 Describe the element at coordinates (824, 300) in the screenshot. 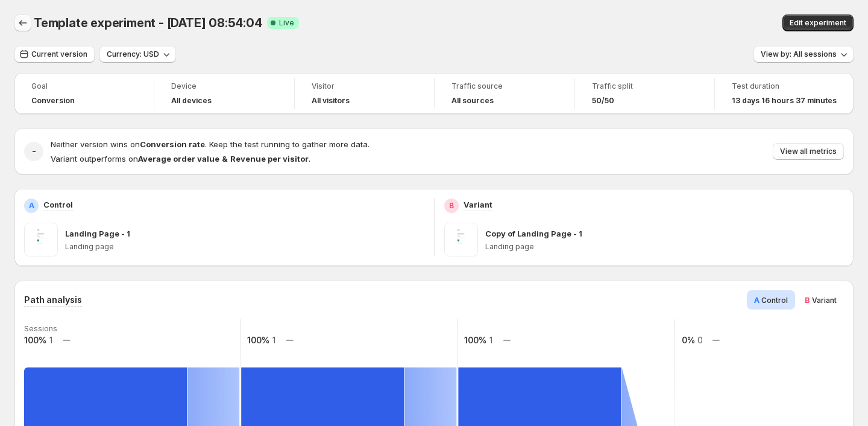

I see `span: Variant` at that location.